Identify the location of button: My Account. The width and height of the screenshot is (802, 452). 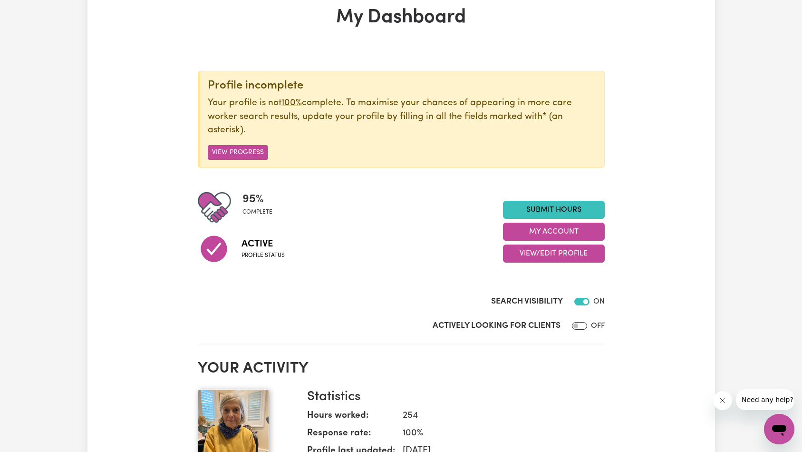
(554, 231).